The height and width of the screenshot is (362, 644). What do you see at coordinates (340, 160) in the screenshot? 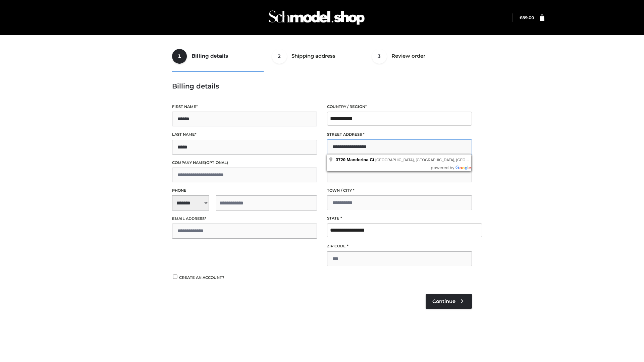
I see `span: 3720` at bounding box center [340, 160].